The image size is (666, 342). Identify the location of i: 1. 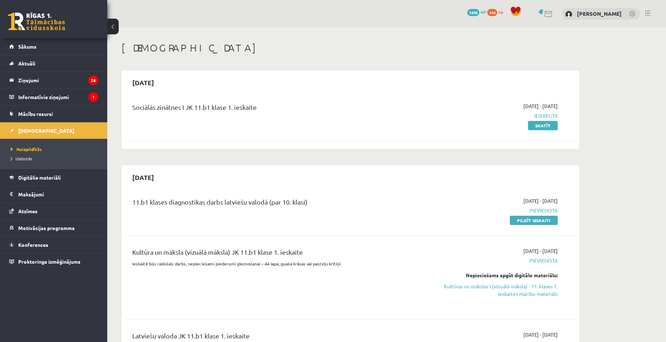
(93, 97).